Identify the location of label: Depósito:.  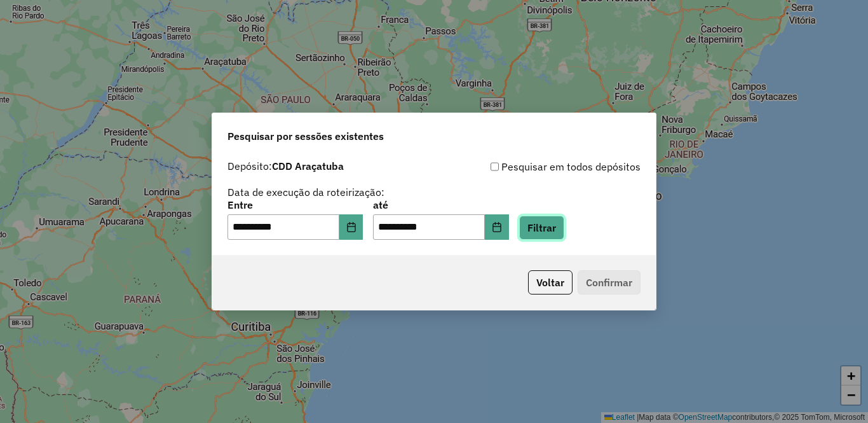
(285, 166).